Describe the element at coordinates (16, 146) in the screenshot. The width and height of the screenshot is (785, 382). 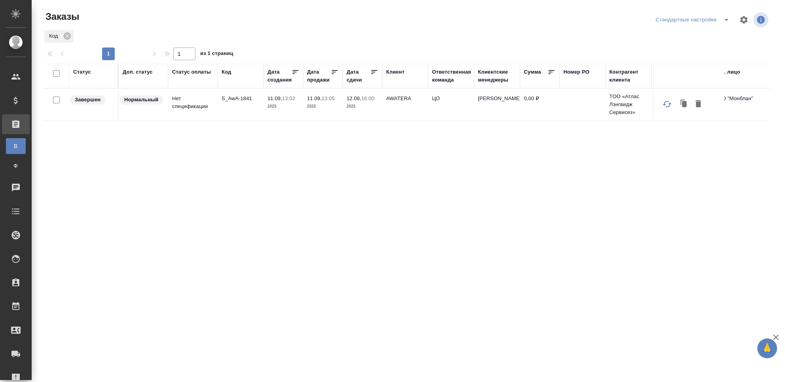
I see `span: В` at that location.